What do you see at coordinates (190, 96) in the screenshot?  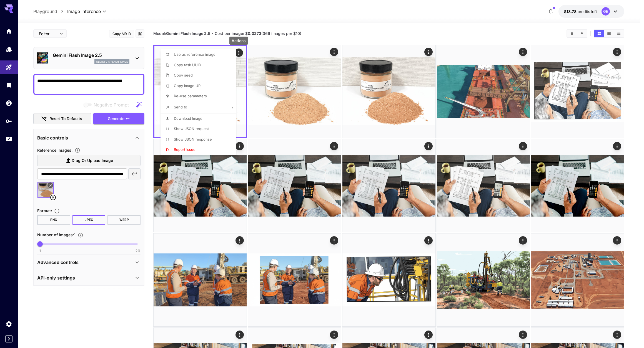 I see `span: Re-use parameters` at bounding box center [190, 96].